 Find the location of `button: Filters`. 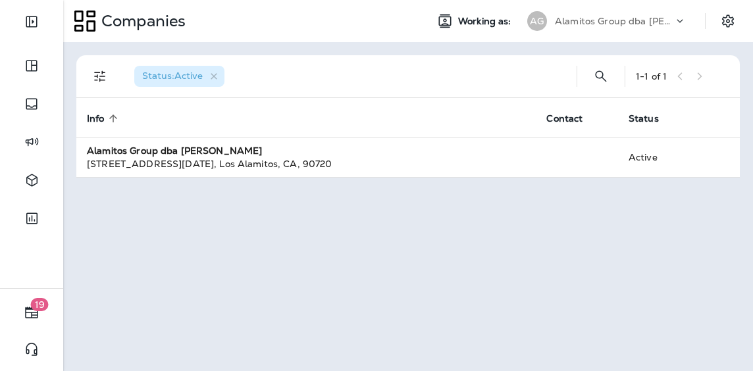

button: Filters is located at coordinates (100, 76).